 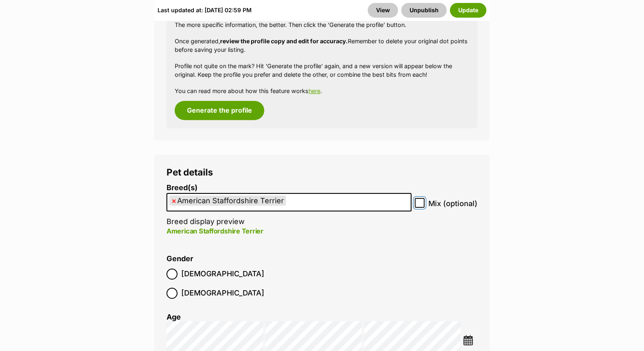 What do you see at coordinates (173, 317) in the screenshot?
I see `label: Age` at bounding box center [173, 317].